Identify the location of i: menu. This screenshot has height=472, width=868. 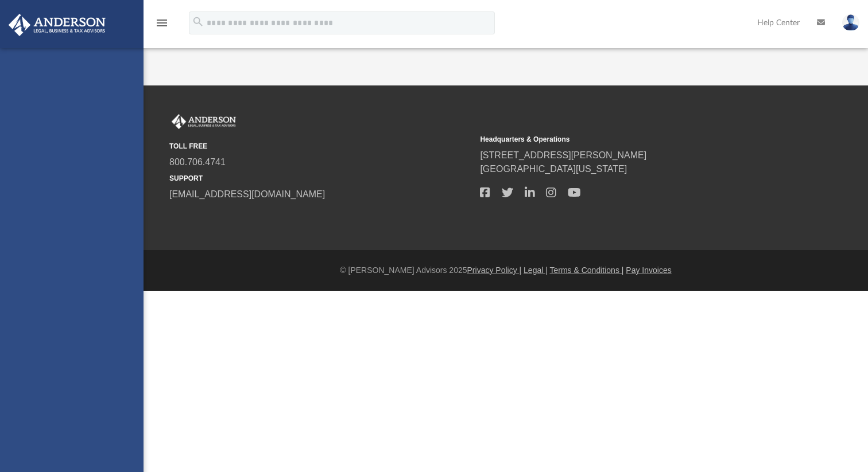
(162, 23).